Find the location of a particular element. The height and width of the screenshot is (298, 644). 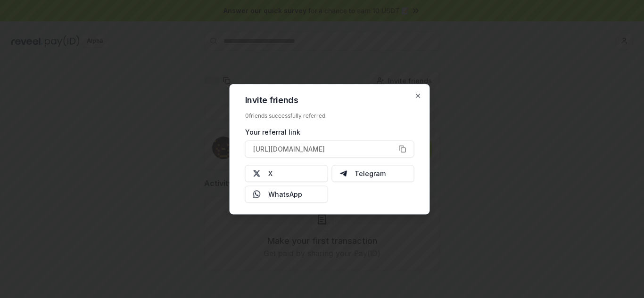

button: WhatsApp is located at coordinates (287, 194).